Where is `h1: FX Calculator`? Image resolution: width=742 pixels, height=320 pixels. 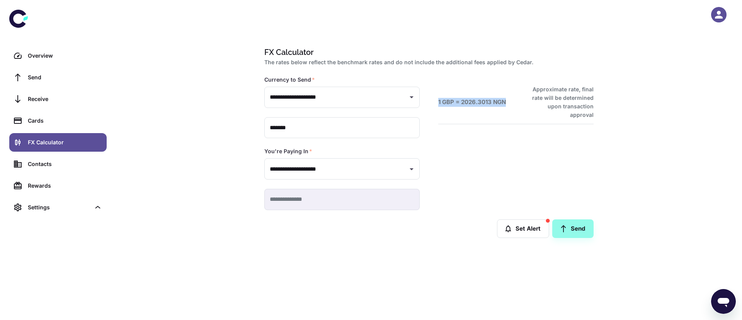
h1: FX Calculator is located at coordinates (428, 52).